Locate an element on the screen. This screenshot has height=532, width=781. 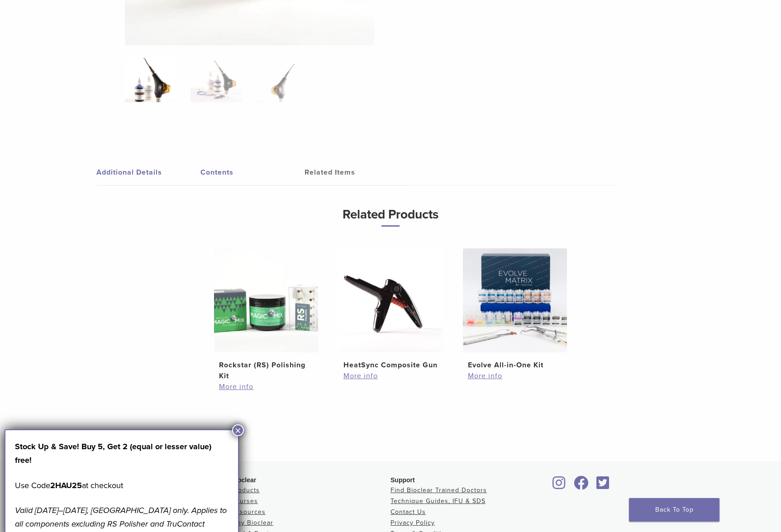
p: Use Code at checkout is located at coordinates (122, 485).